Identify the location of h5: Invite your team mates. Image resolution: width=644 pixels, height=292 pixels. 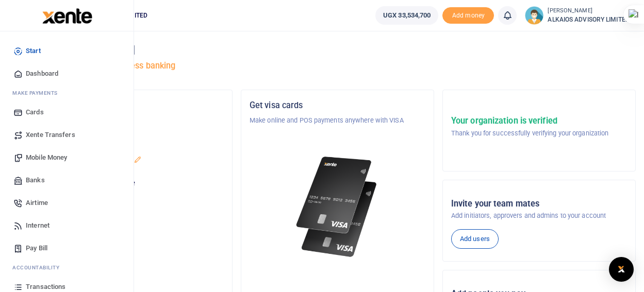
(539, 204).